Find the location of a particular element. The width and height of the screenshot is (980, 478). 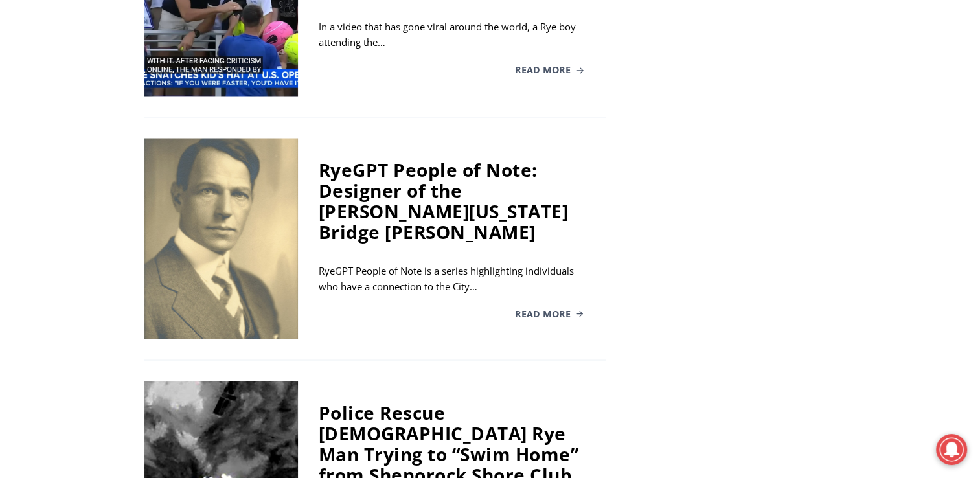

div: "I learned about the history of a place I’d honestly never considered even as a resident of [GEOG... is located at coordinates (470, 63).